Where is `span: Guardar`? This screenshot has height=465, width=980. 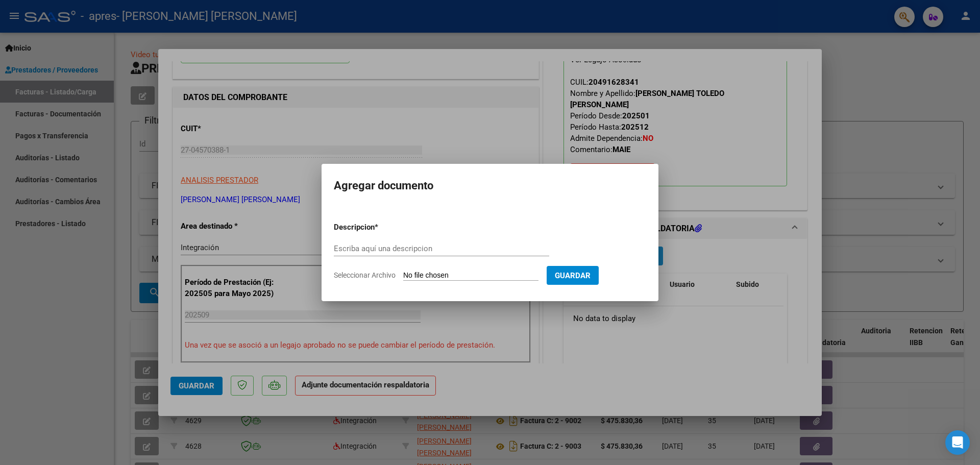
span: Guardar is located at coordinates (572, 275).